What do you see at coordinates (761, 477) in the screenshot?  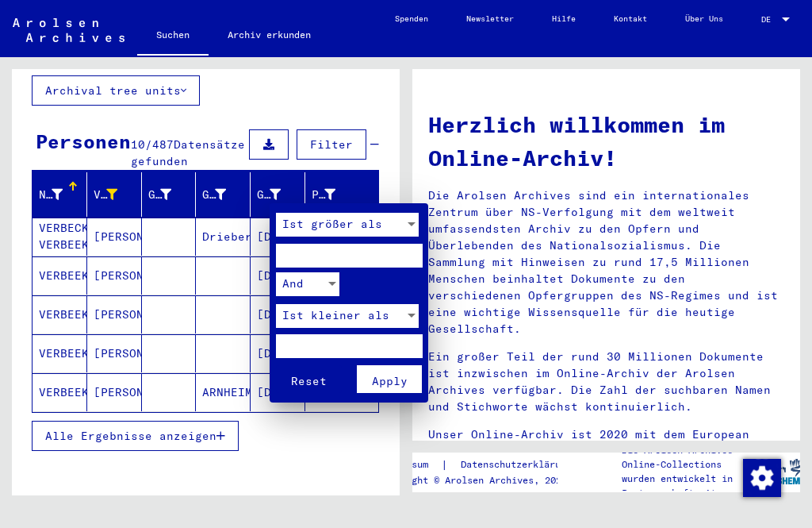 I see `div: Zustimmung ändern` at bounding box center [761, 477].